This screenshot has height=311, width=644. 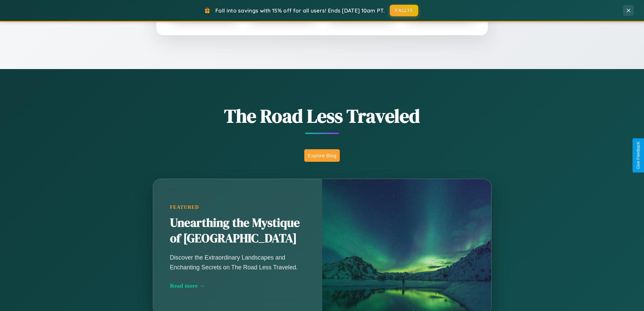 I want to click on div: Featured, so click(x=238, y=207).